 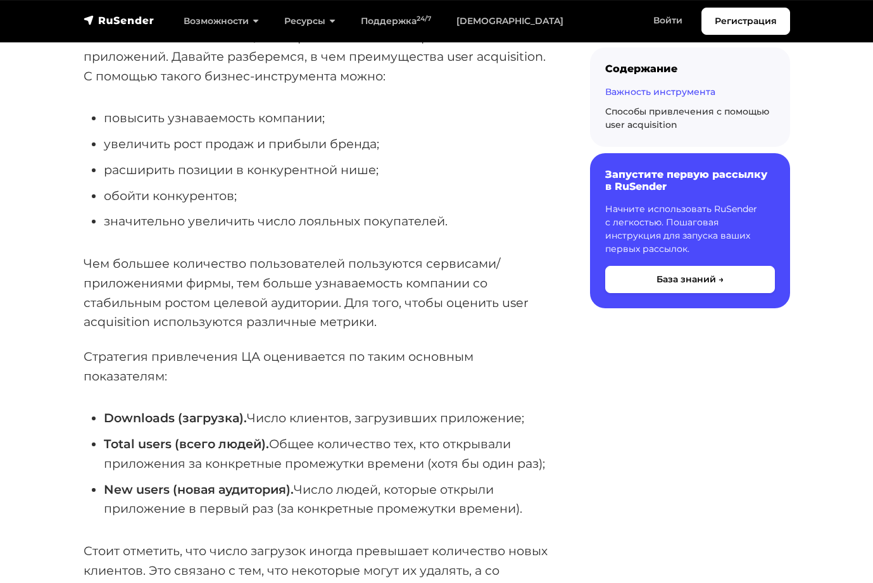 What do you see at coordinates (309, 21) in the screenshot?
I see `a: Ресурсы` at bounding box center [309, 21].